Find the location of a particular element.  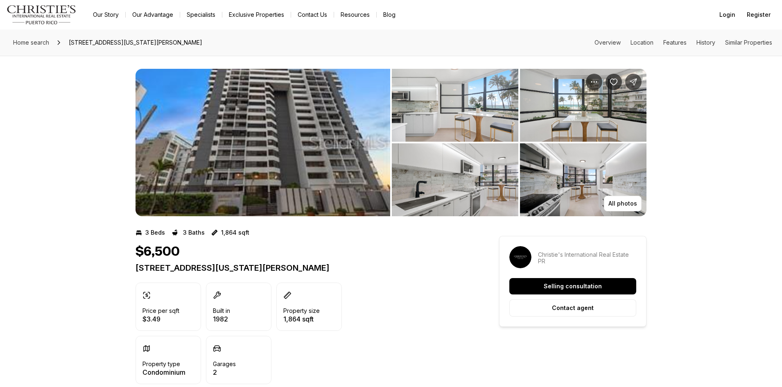

a: Skip to: Location is located at coordinates (642, 42).